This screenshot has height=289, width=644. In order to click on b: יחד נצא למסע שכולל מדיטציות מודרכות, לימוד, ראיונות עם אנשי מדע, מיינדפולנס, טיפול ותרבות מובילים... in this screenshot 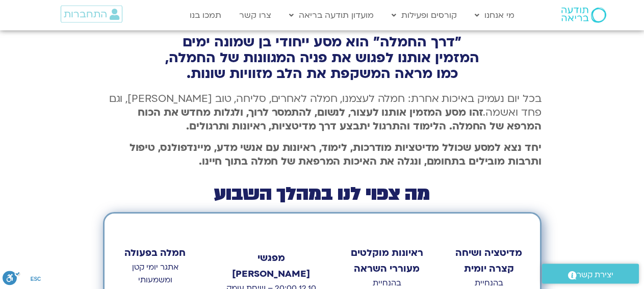, I will do `click(335, 154)`.